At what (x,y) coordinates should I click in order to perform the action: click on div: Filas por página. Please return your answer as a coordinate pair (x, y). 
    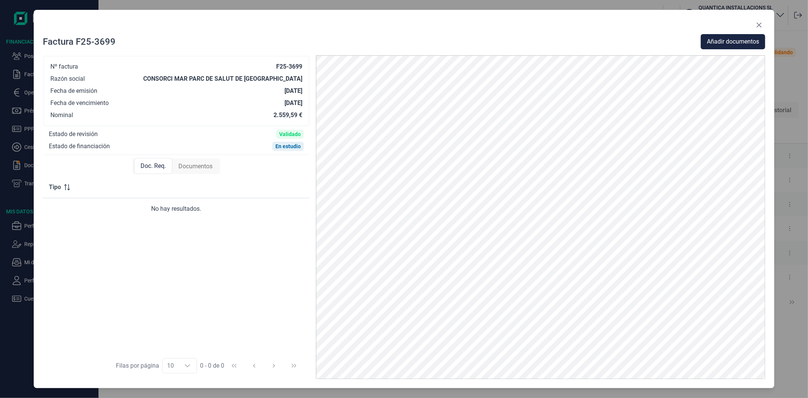
    Looking at the image, I should click on (137, 365).